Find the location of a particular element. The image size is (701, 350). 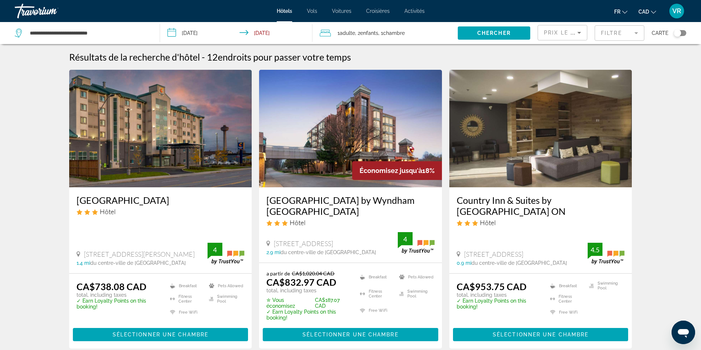

span: Hôtels is located at coordinates (284, 11).